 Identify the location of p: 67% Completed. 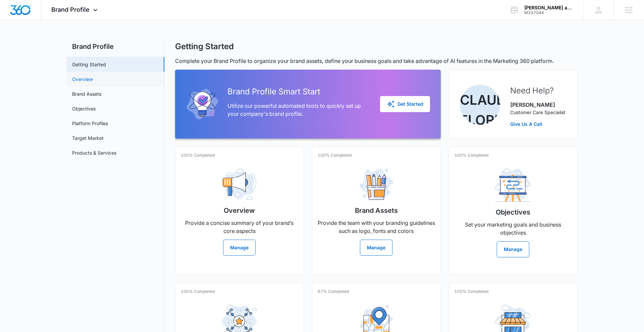
(333, 292).